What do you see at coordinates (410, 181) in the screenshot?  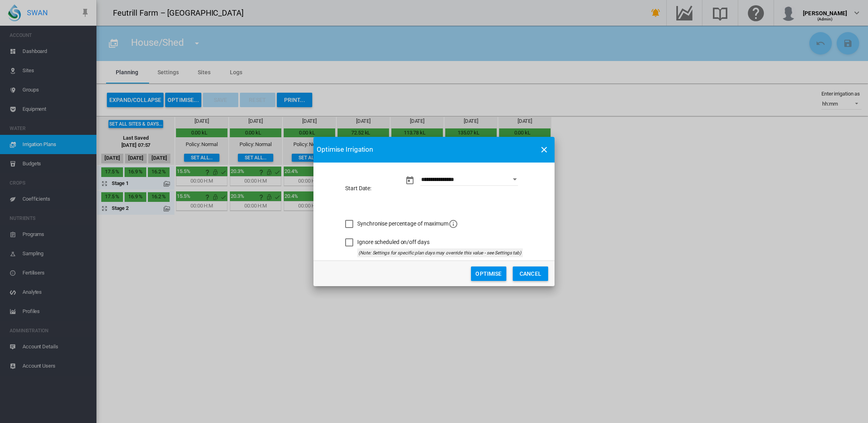 I see `button: md-calendar` at bounding box center [410, 181].